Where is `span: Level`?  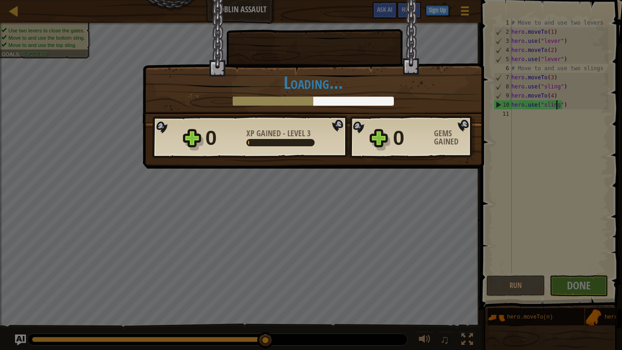
span: Level is located at coordinates (296, 133).